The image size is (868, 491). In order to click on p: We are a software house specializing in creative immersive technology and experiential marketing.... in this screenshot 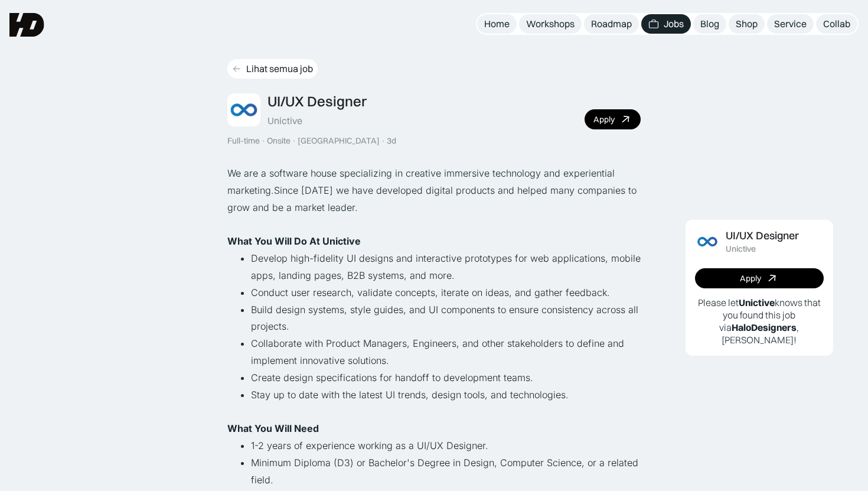, I will do `click(434, 190)`.